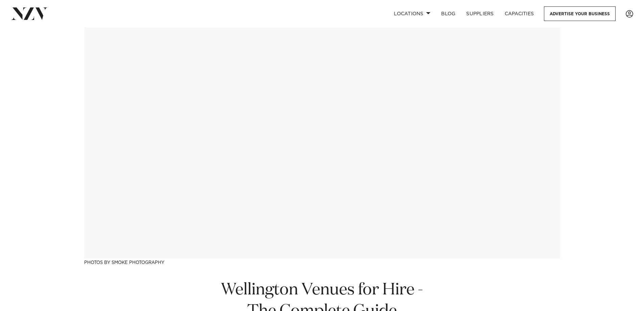  What do you see at coordinates (29, 13) in the screenshot?
I see `img: nzv-logo.png` at bounding box center [29, 13].